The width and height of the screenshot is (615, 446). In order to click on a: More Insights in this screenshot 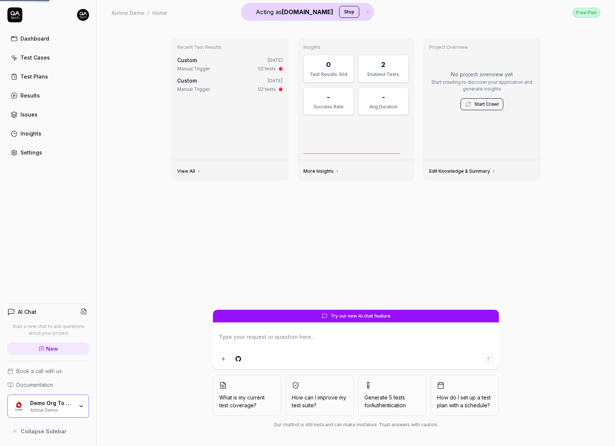, I will do `click(321, 171)`.